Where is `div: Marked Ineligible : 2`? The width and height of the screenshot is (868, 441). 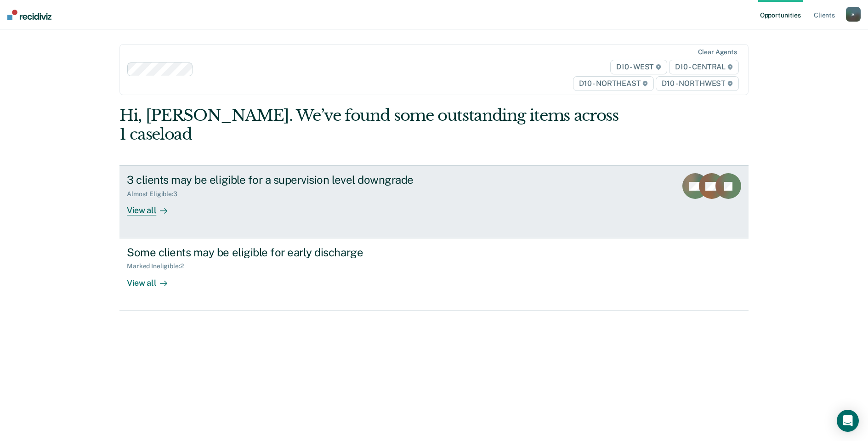 div: Marked Ineligible : 2 is located at coordinates (159, 266).